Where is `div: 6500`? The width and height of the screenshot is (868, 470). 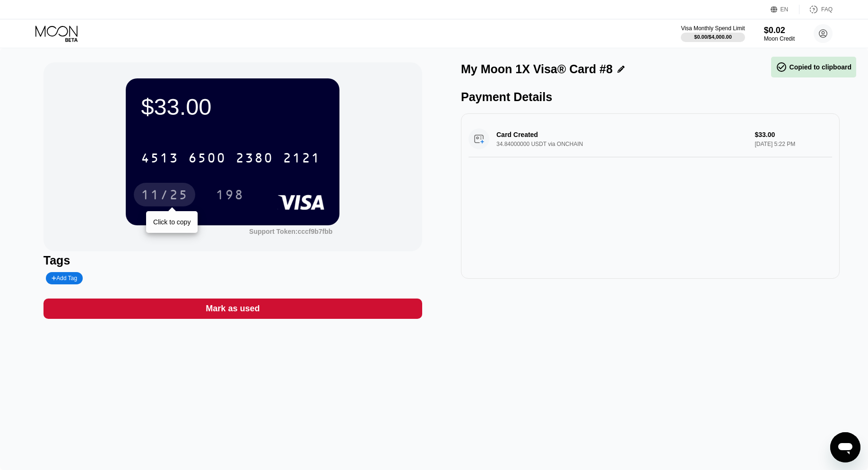 div: 6500 is located at coordinates (207, 159).